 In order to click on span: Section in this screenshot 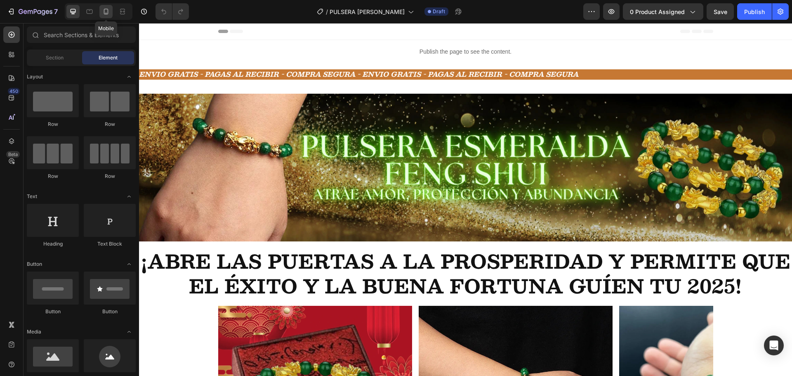, I will do `click(54, 58)`.